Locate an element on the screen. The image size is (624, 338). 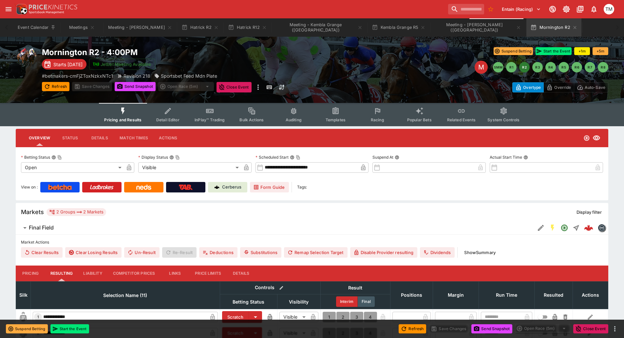
button: No Bookmarks is located at coordinates (491, 9).